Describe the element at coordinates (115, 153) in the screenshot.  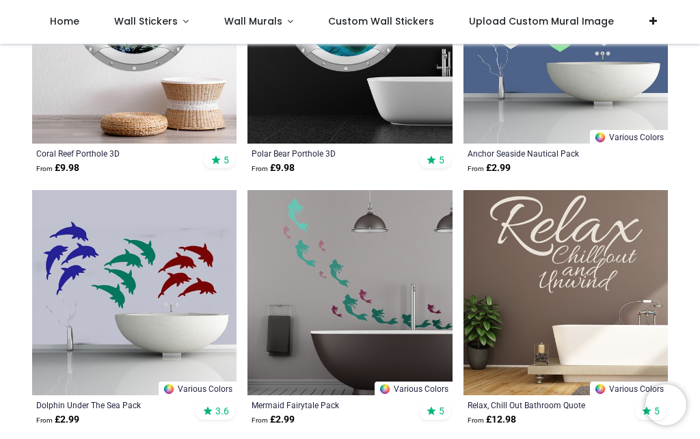
I see `div: Coral Reef Porthole 3D` at that location.